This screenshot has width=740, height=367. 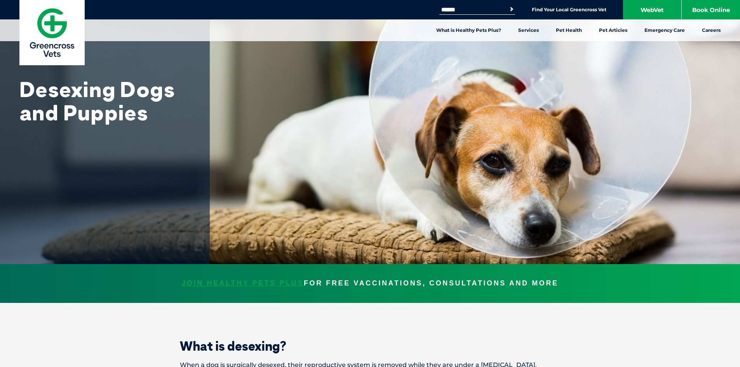 What do you see at coordinates (370, 346) in the screenshot?
I see `h2: What is desexing?` at bounding box center [370, 346].